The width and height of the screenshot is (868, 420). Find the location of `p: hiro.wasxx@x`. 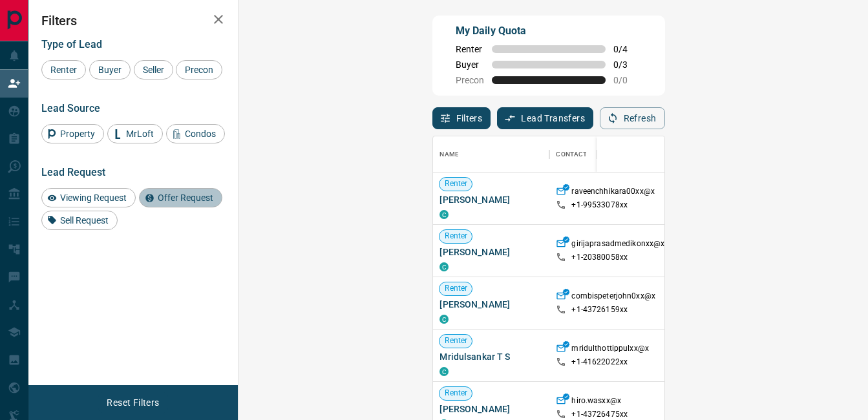

p: hiro.wasxx@x is located at coordinates (596, 402).